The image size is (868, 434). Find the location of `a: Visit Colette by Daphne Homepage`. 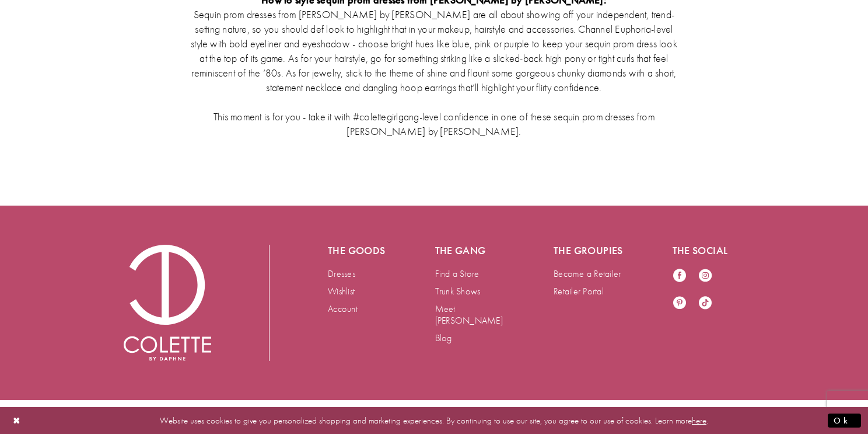

a: Visit Colette by Daphne Homepage is located at coordinates (168, 302).